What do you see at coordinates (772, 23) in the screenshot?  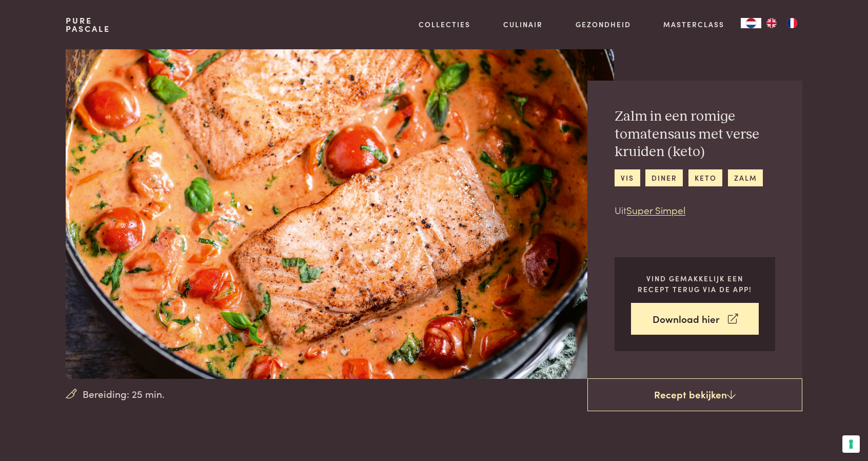 I see `aside: Language selected: Nederlands` at bounding box center [772, 23].